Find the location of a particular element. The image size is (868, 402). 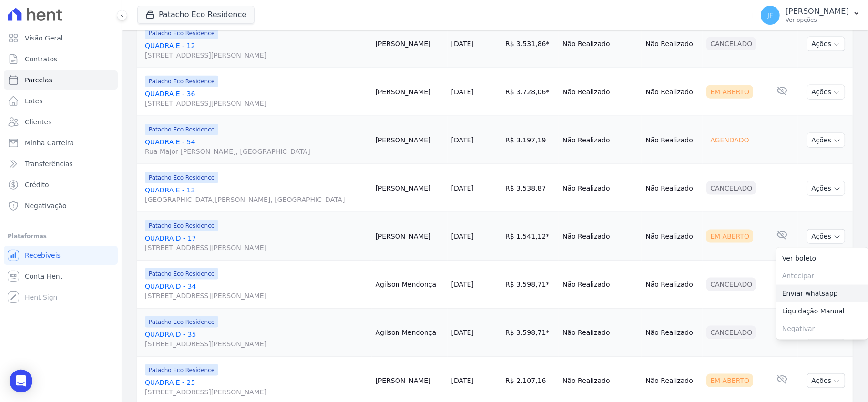

span: Conta Hent is located at coordinates (44, 276).